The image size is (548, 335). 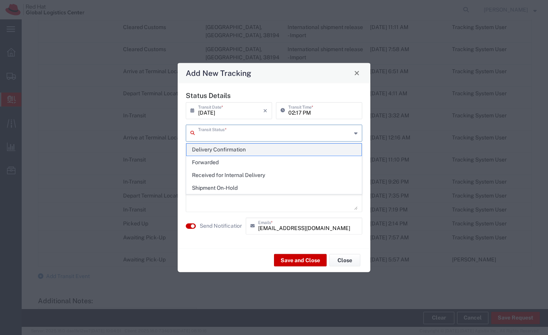 What do you see at coordinates (274, 188) in the screenshot?
I see `span: Shipment On-Hold` at bounding box center [274, 188].